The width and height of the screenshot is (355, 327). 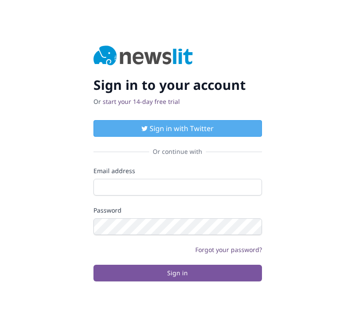 I want to click on img: Newslit, so click(x=143, y=56).